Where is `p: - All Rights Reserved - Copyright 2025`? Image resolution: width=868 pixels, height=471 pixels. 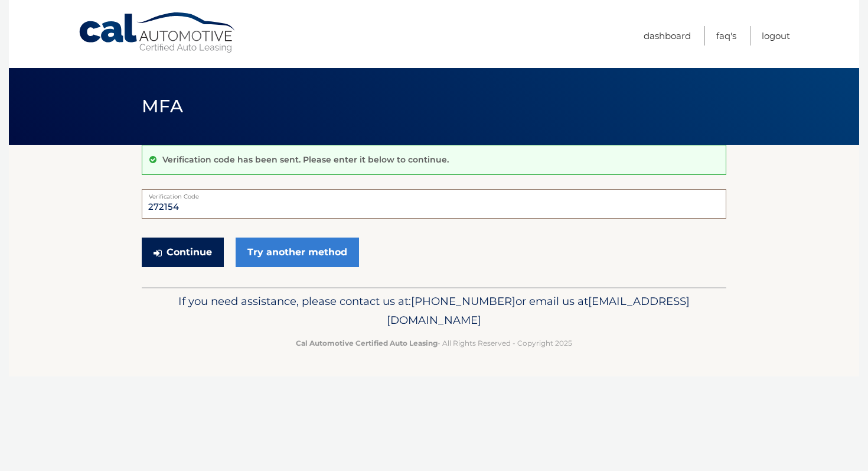
p: - All Rights Reserved - Copyright 2025 is located at coordinates (434, 342).